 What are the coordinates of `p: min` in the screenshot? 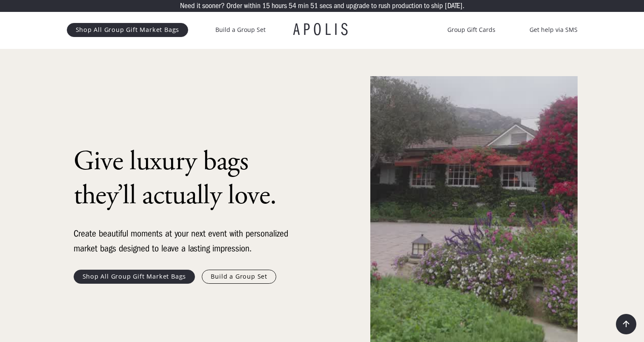 It's located at (303, 6).